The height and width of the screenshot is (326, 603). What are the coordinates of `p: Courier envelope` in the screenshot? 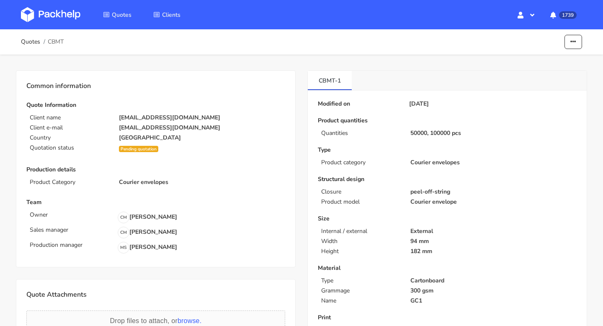 It's located at (493, 202).